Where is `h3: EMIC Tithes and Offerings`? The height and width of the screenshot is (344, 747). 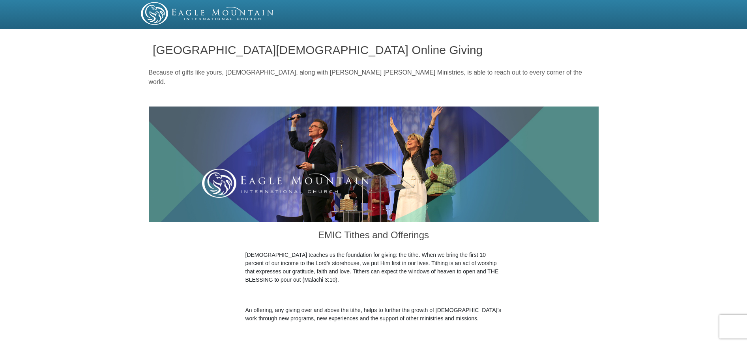 h3: EMIC Tithes and Offerings is located at coordinates (374, 236).